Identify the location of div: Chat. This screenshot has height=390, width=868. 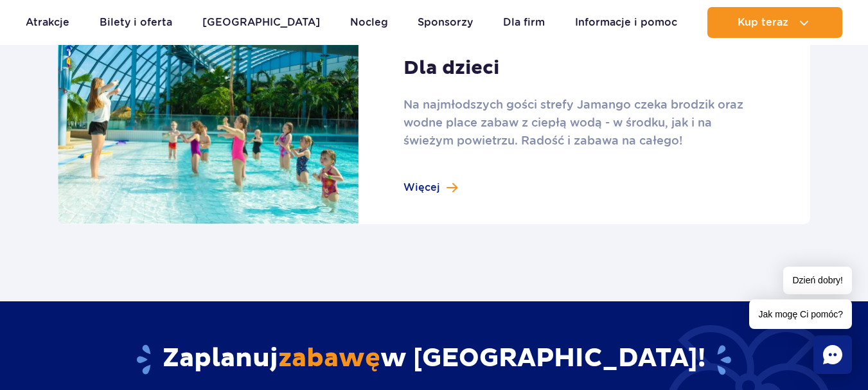
(833, 355).